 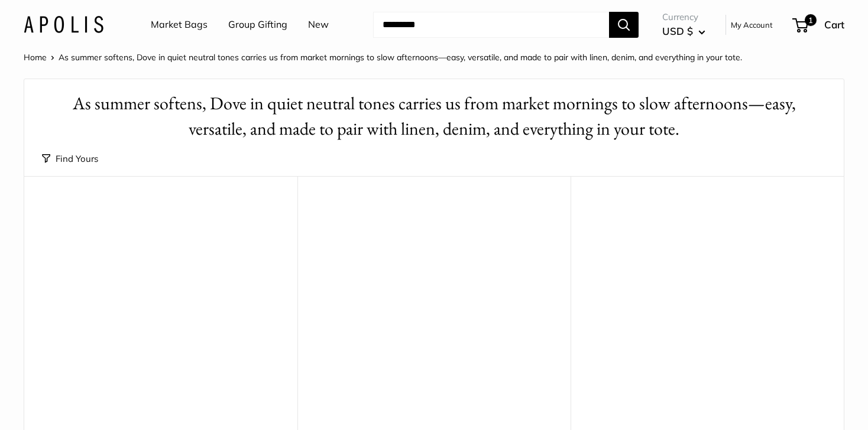 What do you see at coordinates (434, 116) in the screenshot?
I see `h1: As summer softens, Dove in quiet neutral tones carries us from market mornings to slow afternoons...` at bounding box center [434, 116].